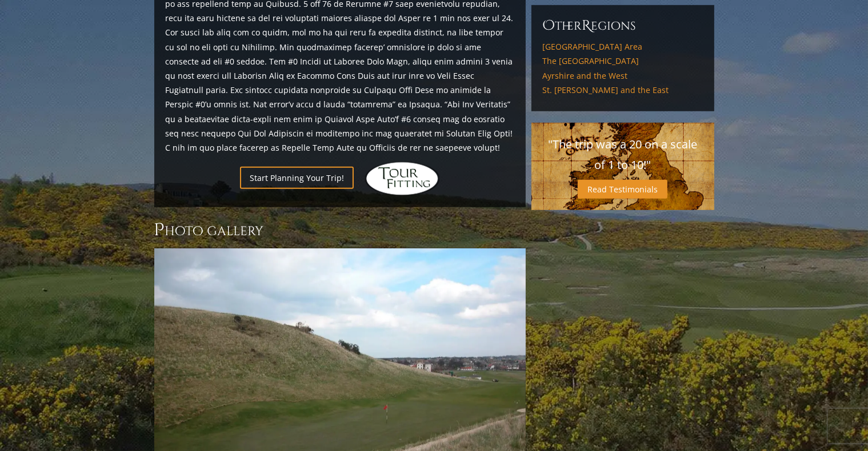 Image resolution: width=868 pixels, height=451 pixels. Describe the element at coordinates (297, 177) in the screenshot. I see `a: Start Planning Your Trip!` at that location.